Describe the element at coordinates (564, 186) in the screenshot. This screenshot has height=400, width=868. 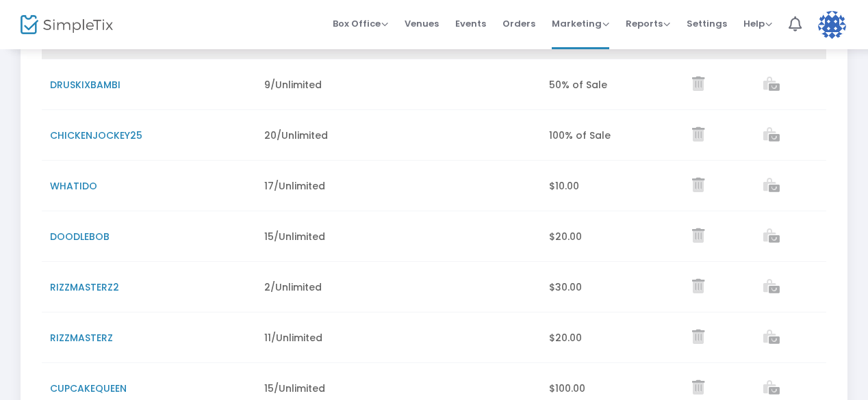
I see `span: $10.00` at that location.